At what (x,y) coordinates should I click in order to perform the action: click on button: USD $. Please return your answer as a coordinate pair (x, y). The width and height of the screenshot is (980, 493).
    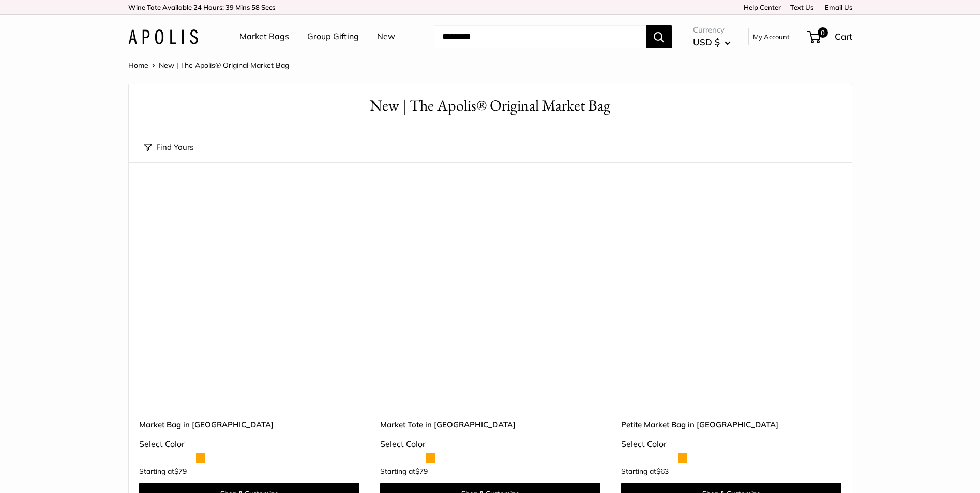
    Looking at the image, I should click on (712, 43).